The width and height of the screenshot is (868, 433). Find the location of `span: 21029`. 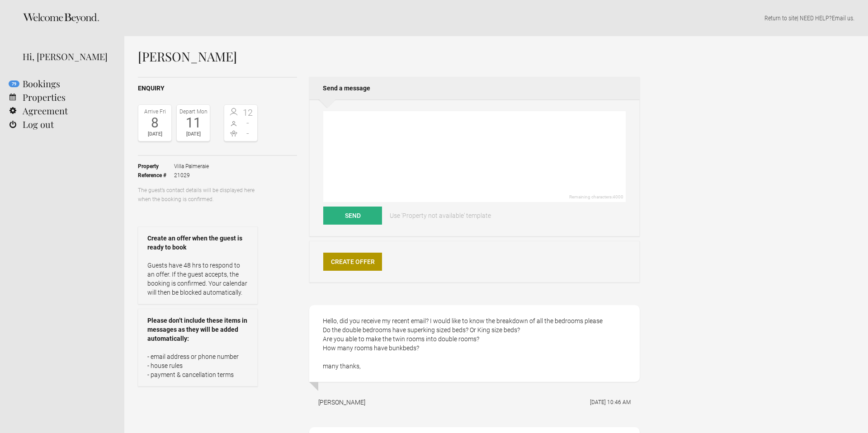

span: 21029 is located at coordinates (191, 175).